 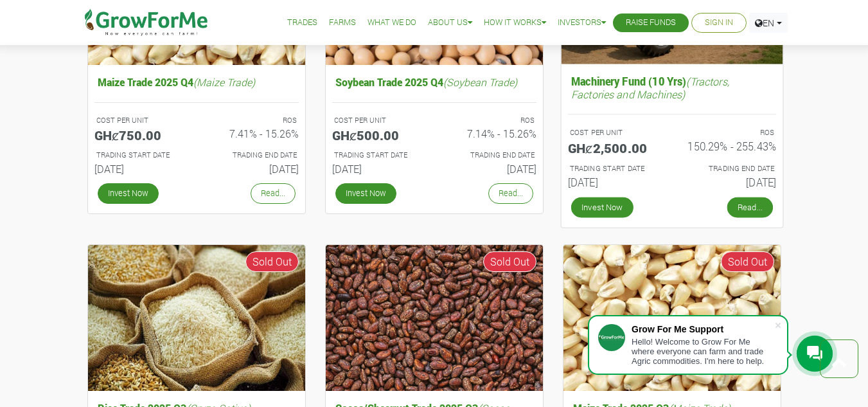 What do you see at coordinates (197, 126) in the screenshot?
I see `a: Maize Trade 2025 Q4(Maize Trade) COST PER UNIT GHȼ750.00 ROS 7.41% - 15.26% TRADING START DATE [D...` at bounding box center [197, 126].